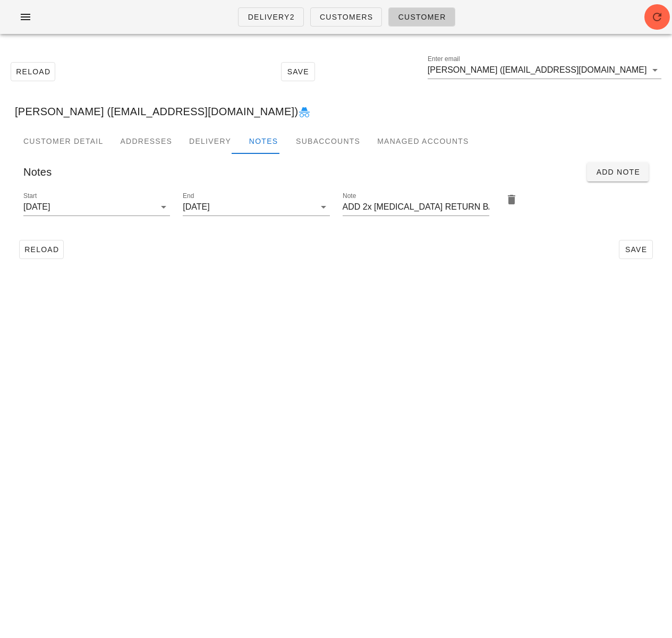 This screenshot has height=638, width=672. Describe the element at coordinates (328, 142) in the screenshot. I see `div: Subaccounts` at that location.